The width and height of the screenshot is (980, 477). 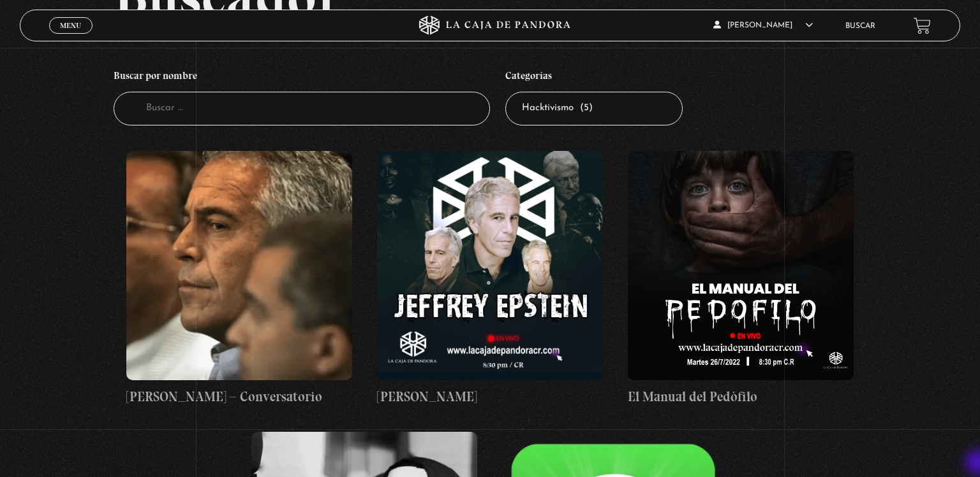 What do you see at coordinates (594, 78) in the screenshot?
I see `h4: Categorías` at bounding box center [594, 78].